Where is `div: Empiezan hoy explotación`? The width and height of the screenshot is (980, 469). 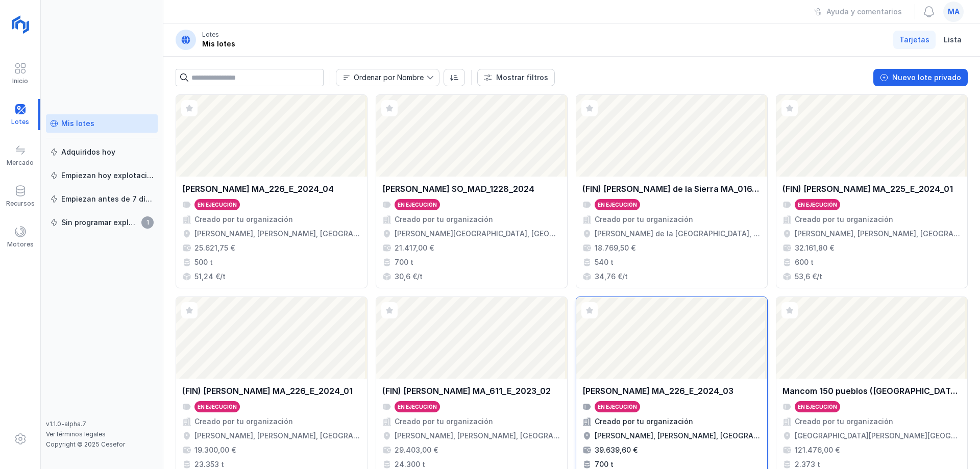
div: Empiezan hoy explotación is located at coordinates (108, 176).